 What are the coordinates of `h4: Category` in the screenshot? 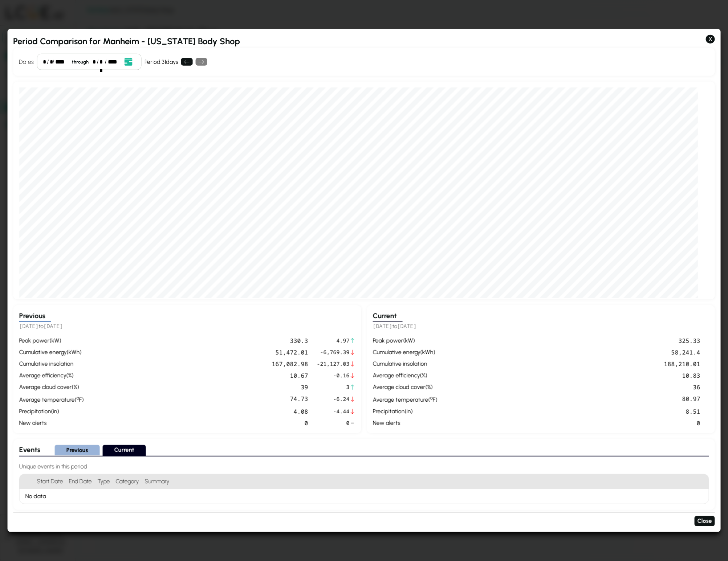 It's located at (127, 481).